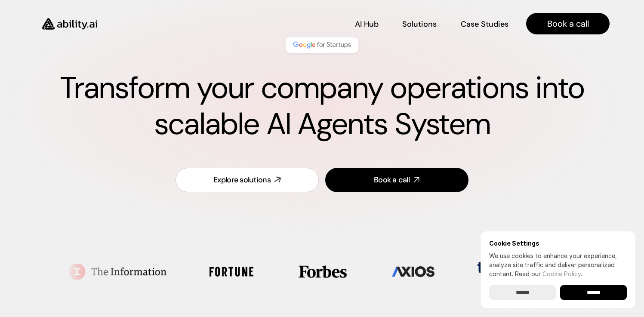 This screenshot has height=317, width=644. Describe the element at coordinates (558, 265) in the screenshot. I see `p: We use cookies to enhance your experience, analyze site traffic and deliver personalized content.` at that location.